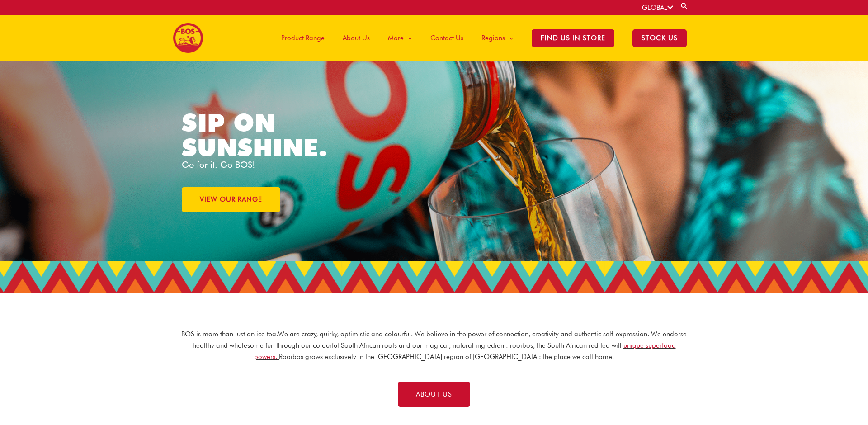 The width and height of the screenshot is (868, 425). I want to click on a: STOCK US, so click(659, 38).